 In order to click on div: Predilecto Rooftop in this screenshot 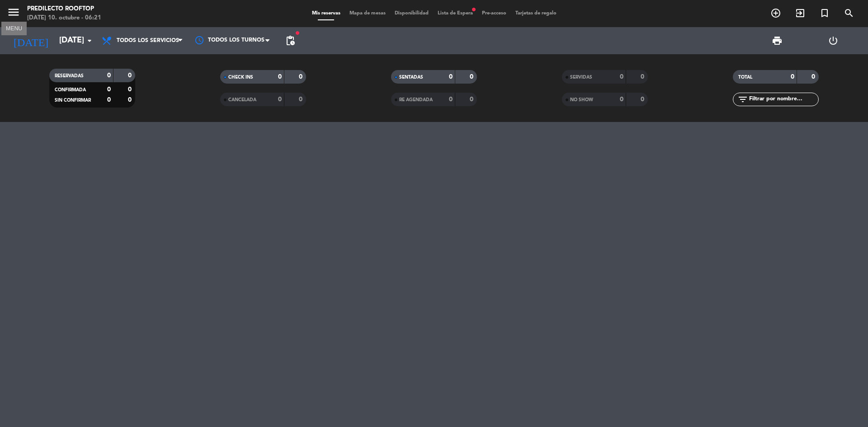, I will do `click(64, 9)`.